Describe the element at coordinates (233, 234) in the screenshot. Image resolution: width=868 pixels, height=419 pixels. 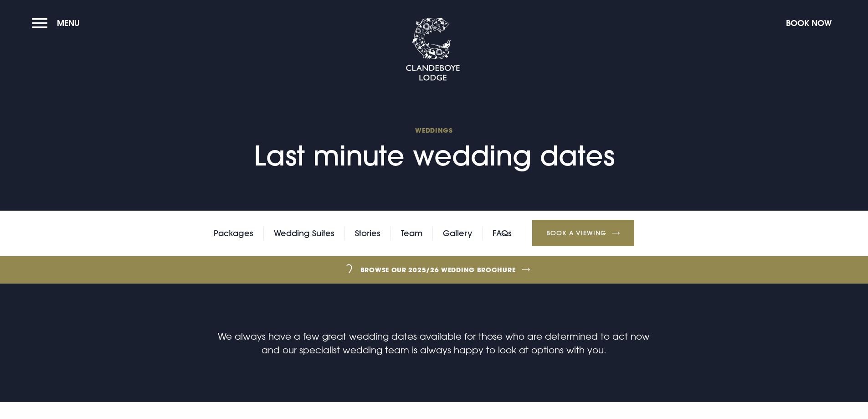
I see `a: Packages` at that location.